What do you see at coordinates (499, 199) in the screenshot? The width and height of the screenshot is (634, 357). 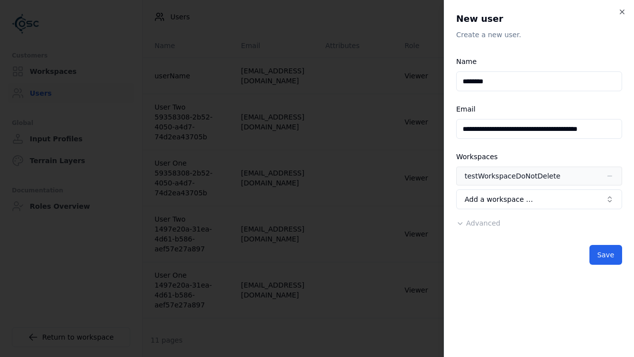 I see `span: Add a workspace …` at bounding box center [499, 199].